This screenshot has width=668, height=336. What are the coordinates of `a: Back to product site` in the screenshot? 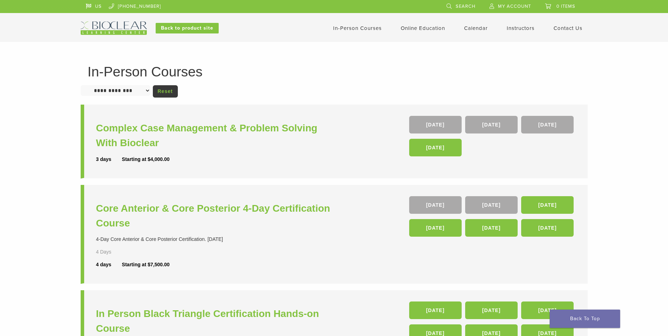 It's located at (187, 28).